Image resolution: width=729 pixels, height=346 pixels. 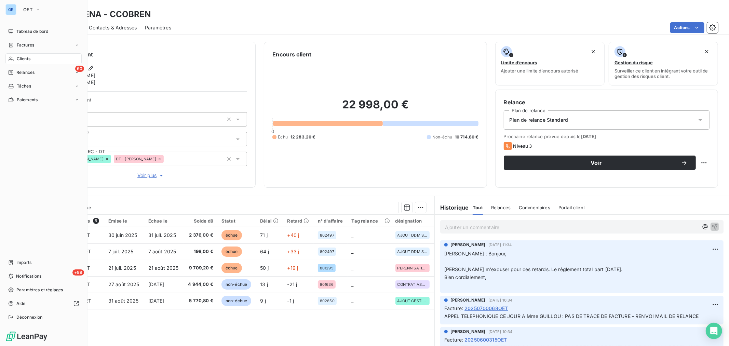 I want to click on span: Paramètres et réglages, so click(x=40, y=290).